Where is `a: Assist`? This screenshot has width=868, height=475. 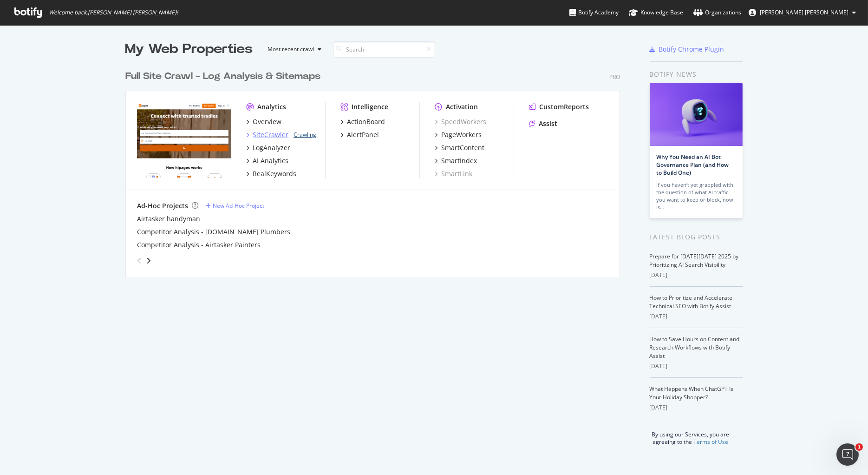 a: Assist is located at coordinates (543, 123).